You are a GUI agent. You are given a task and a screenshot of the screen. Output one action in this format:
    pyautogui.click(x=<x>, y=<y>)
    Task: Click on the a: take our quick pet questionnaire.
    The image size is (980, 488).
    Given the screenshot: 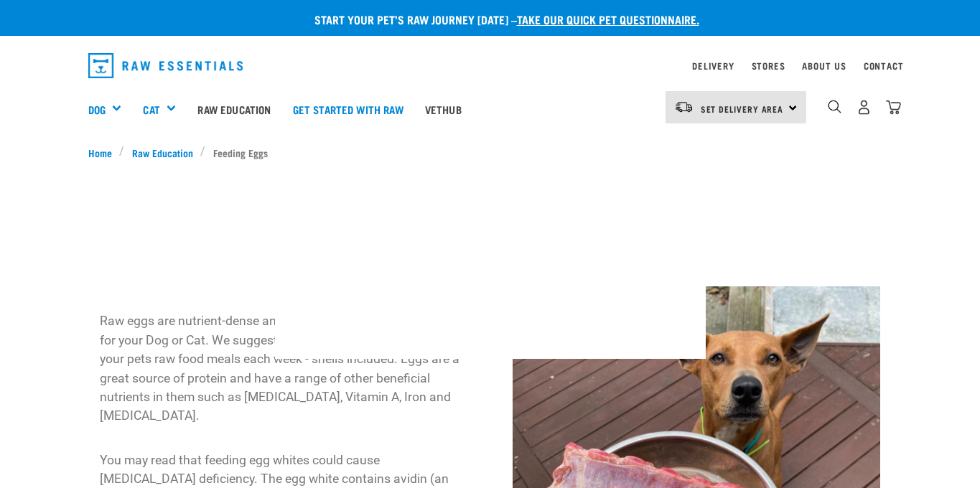 What is the action you would take?
    pyautogui.click(x=608, y=18)
    